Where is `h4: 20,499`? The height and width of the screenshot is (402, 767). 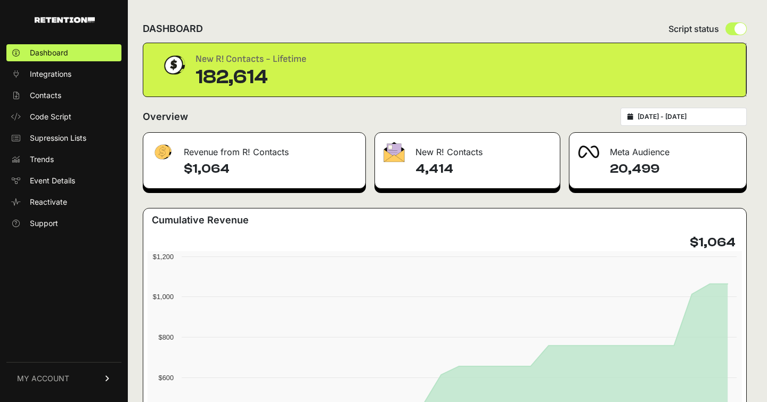
h4: 20,499 is located at coordinates (674, 169).